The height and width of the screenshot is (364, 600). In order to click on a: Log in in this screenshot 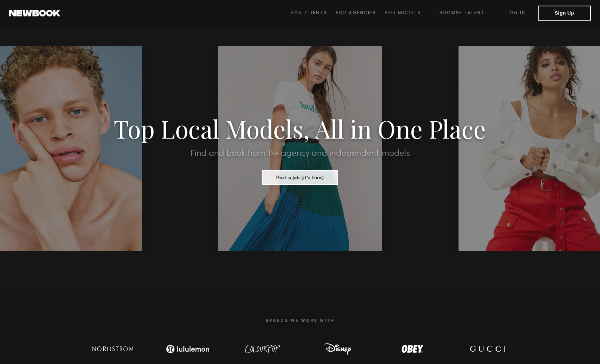, I will do `click(516, 13)`.